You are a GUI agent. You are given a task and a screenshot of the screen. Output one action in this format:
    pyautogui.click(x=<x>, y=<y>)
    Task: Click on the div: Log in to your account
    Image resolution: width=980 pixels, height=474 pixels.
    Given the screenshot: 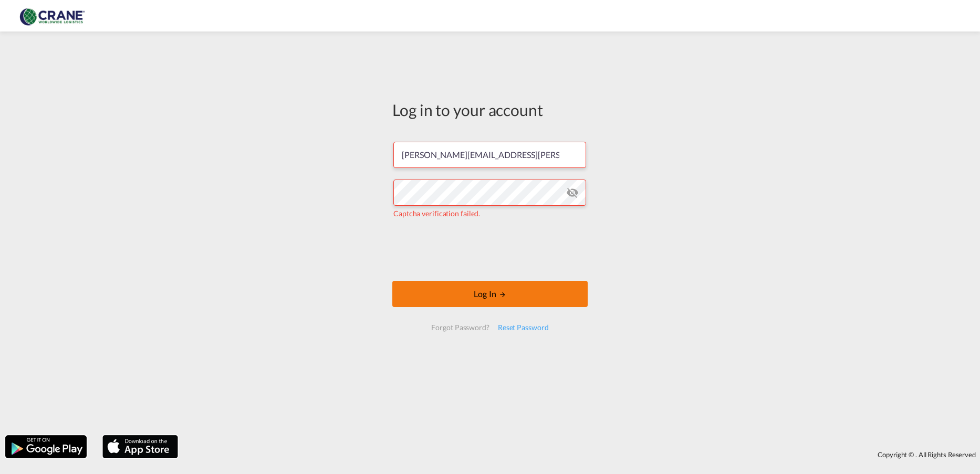 What is the action you would take?
    pyautogui.click(x=490, y=109)
    